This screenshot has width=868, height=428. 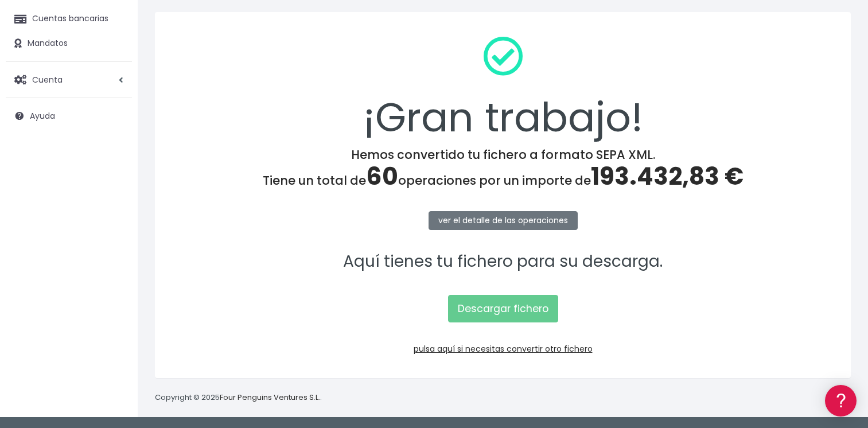 What do you see at coordinates (115, 233) in the screenshot?
I see `div: Facturación` at bounding box center [115, 233].